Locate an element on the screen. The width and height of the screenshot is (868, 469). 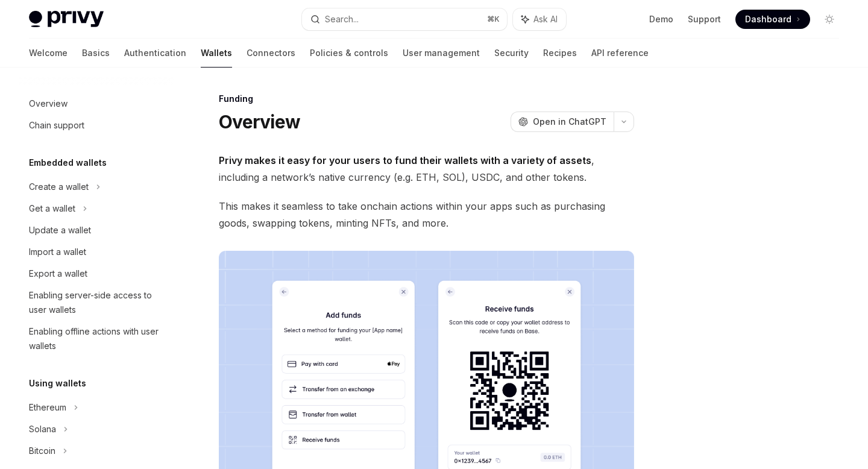
div: Search... is located at coordinates (342, 19).